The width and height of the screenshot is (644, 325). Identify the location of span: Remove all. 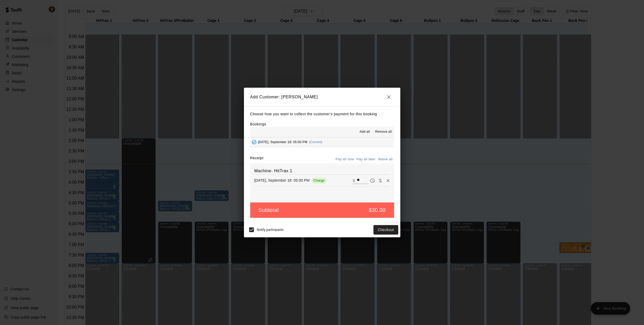
(383, 132).